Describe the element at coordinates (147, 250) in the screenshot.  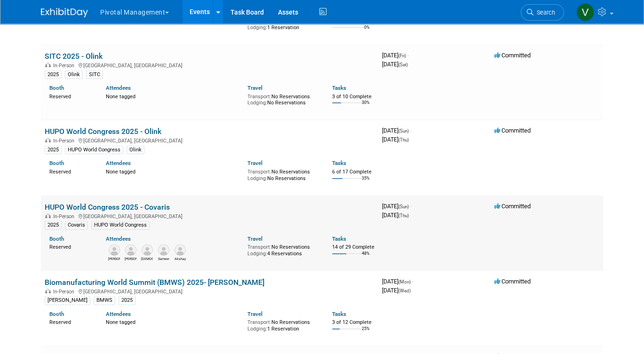
I see `img: Debadeep (Deb) Bhattacharyya, Ph.D.` at that location.